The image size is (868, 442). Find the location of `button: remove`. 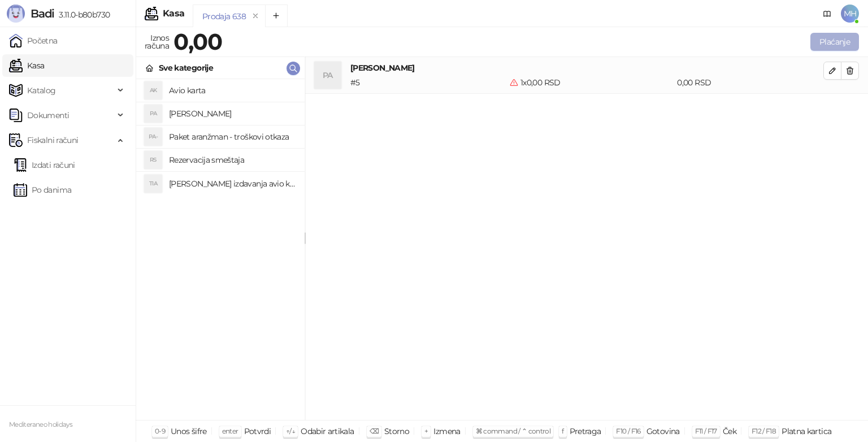

button: remove is located at coordinates (256, 16).